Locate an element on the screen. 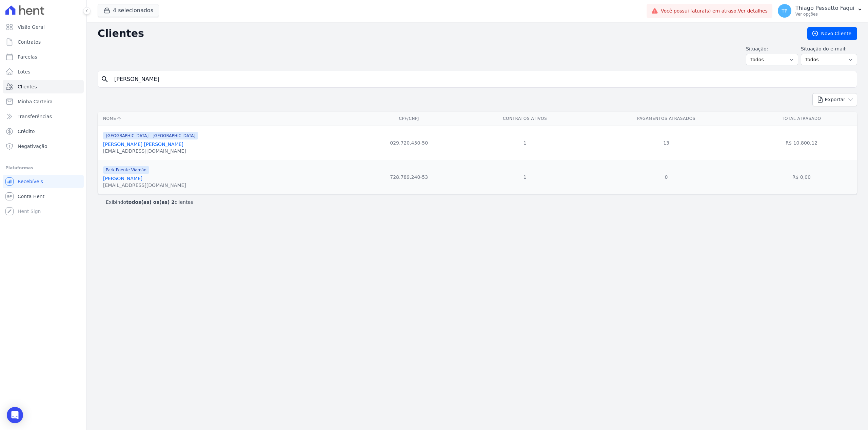 The height and width of the screenshot is (430, 868). span: Park Poente Viamão is located at coordinates (126, 170).